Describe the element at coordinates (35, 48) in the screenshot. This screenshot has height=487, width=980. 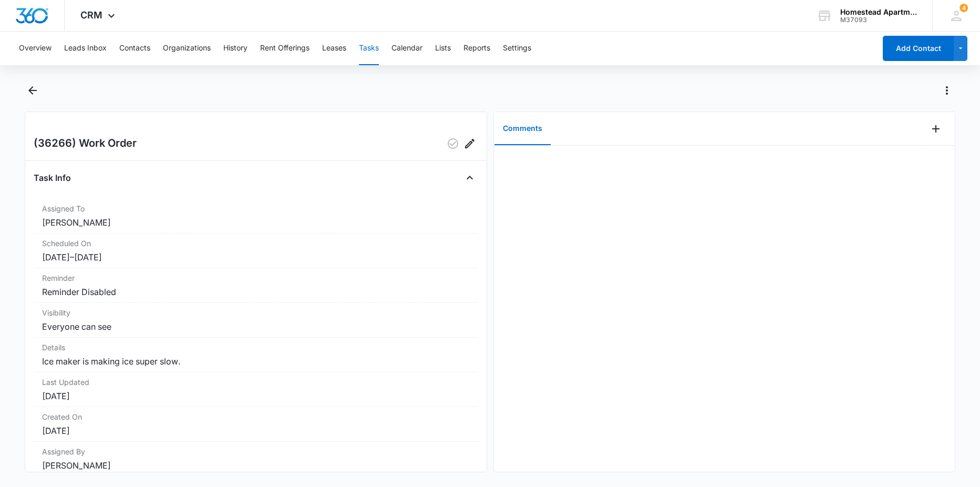
I see `button: Overview` at that location.